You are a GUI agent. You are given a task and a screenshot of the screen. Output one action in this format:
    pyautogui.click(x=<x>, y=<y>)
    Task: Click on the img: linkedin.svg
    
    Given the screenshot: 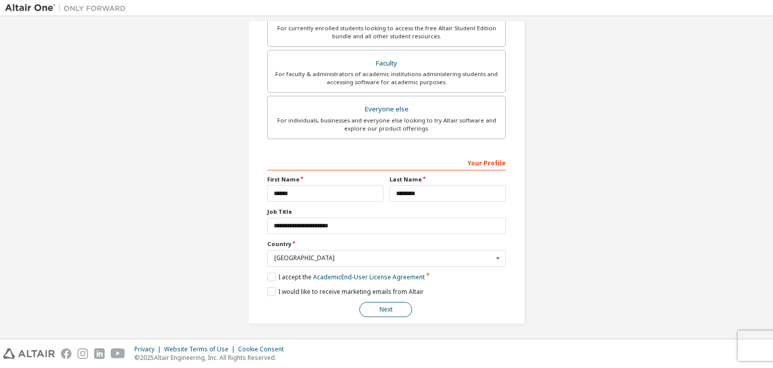 What is the action you would take?
    pyautogui.click(x=99, y=353)
    